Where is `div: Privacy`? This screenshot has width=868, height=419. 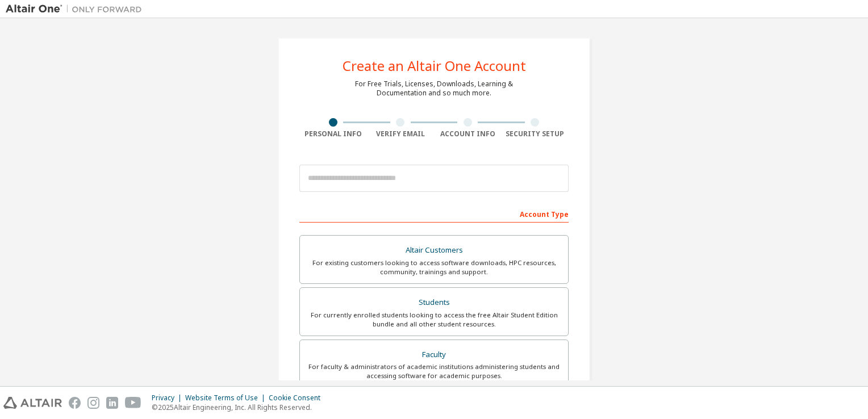
div: Privacy is located at coordinates (168, 398).